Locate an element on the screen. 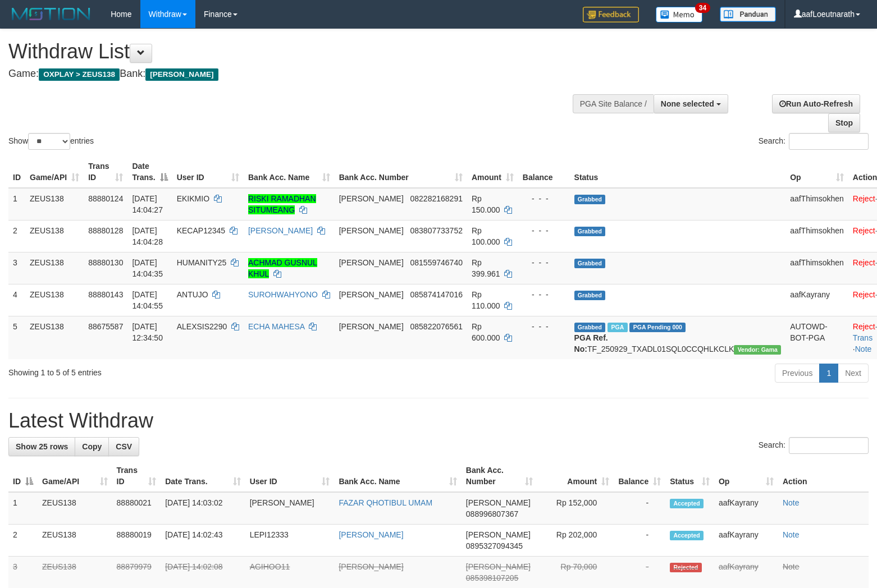 The height and width of the screenshot is (588, 877). h4: Game: Bank: is located at coordinates (291, 74).